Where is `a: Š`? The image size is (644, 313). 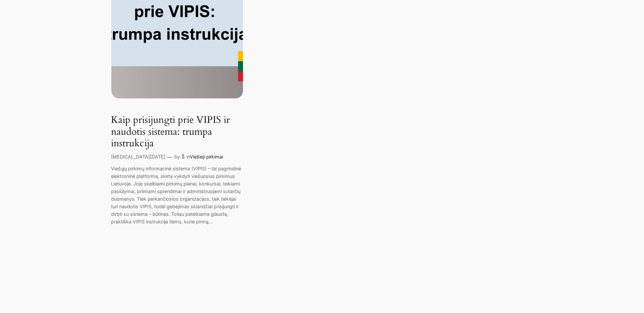 a: Š is located at coordinates (183, 156).